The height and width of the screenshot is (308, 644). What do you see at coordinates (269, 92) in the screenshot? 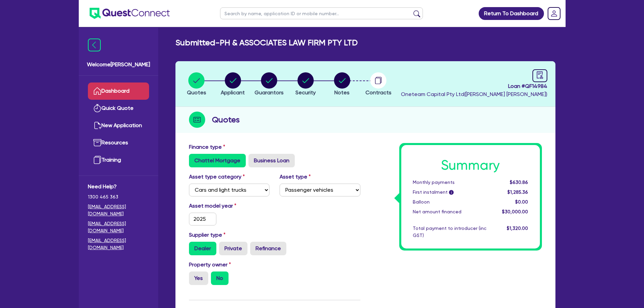
I see `span: Guarantors` at bounding box center [269, 92].